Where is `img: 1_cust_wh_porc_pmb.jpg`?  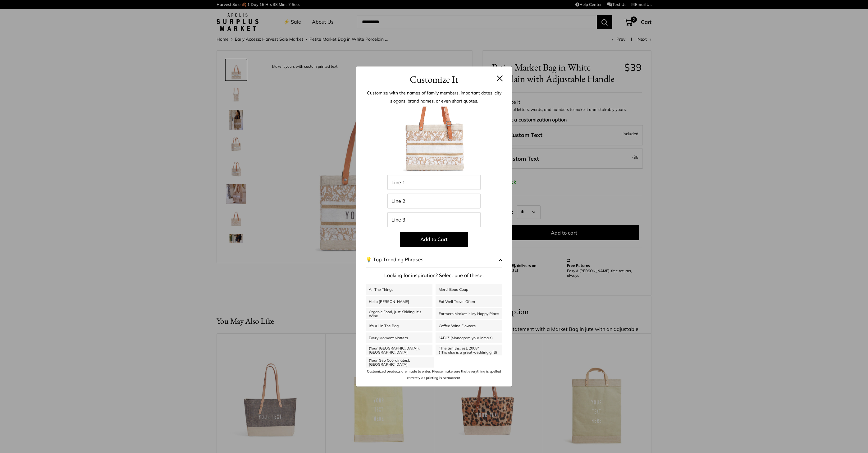 img: 1_cust_wh_porc_pmb.jpg is located at coordinates (434, 141).